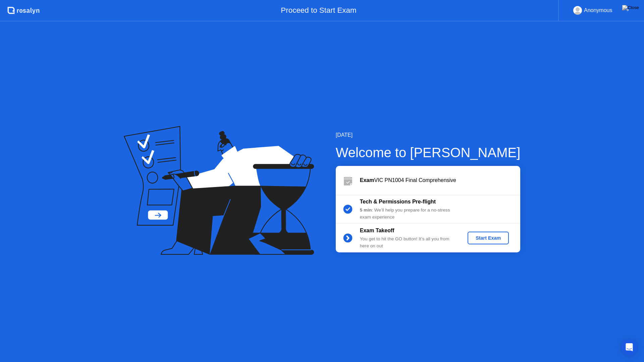  Describe the element at coordinates (408, 243) in the screenshot. I see `div: You get to hit the GO button! It’s all you from here on out` at that location.